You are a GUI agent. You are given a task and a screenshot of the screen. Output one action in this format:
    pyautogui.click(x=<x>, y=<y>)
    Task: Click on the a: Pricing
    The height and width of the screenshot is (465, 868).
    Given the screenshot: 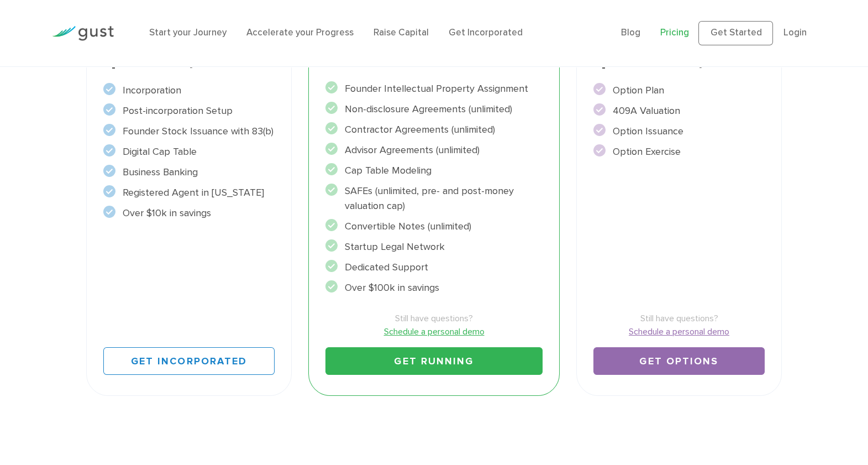 What is the action you would take?
    pyautogui.click(x=674, y=33)
    